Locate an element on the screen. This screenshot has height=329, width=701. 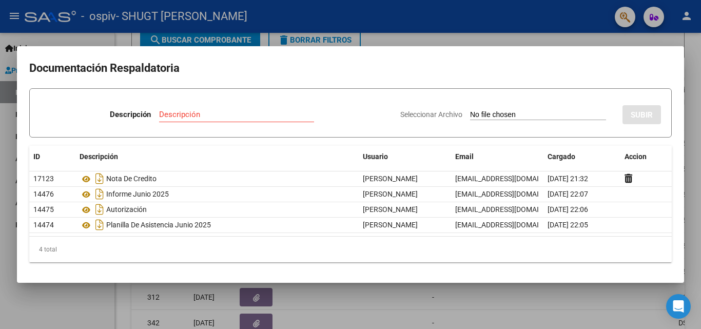
span: Seleccionar Archivo is located at coordinates (431, 114).